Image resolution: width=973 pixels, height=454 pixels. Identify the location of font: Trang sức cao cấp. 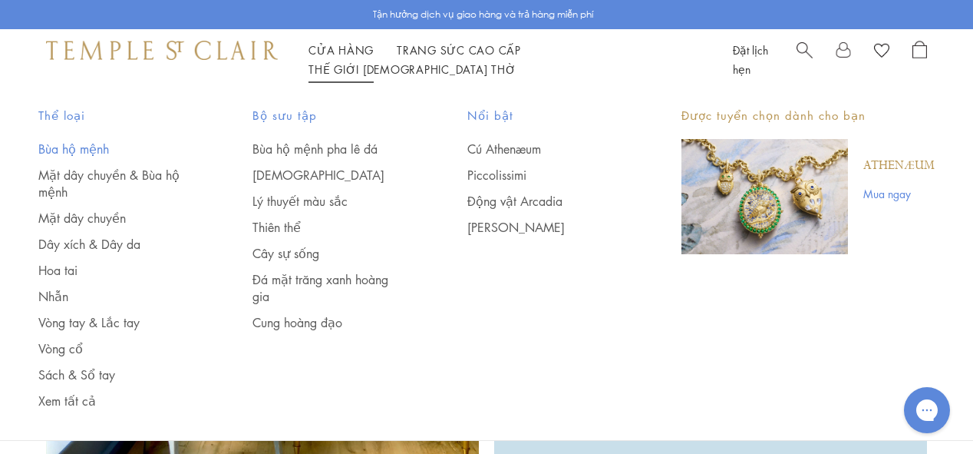
(459, 50).